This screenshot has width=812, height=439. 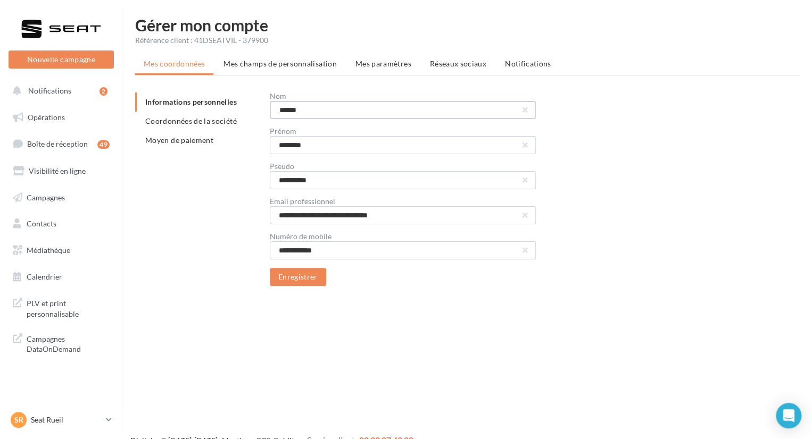 What do you see at coordinates (61, 171) in the screenshot?
I see `a: Visibilité en ligne` at bounding box center [61, 171].